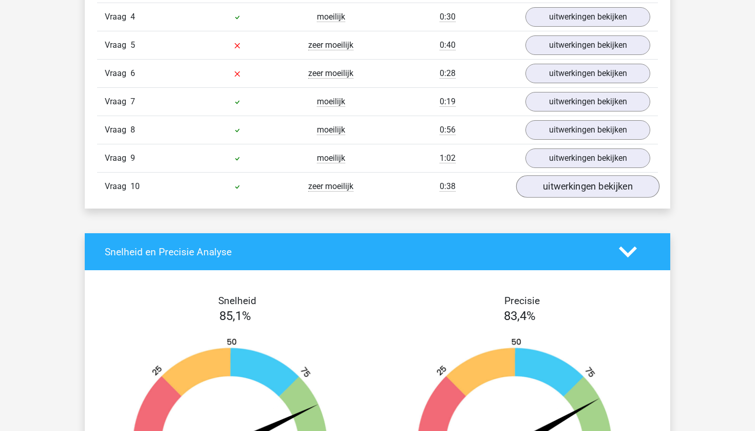 The height and width of the screenshot is (431, 755). I want to click on span: 1:02, so click(447, 158).